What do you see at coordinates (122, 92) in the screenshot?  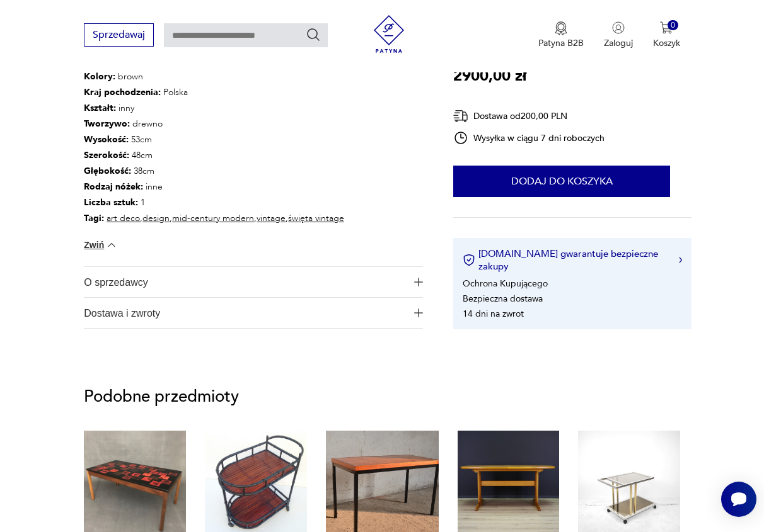 I see `b: Kraj pochodzenia :` at bounding box center [122, 92].